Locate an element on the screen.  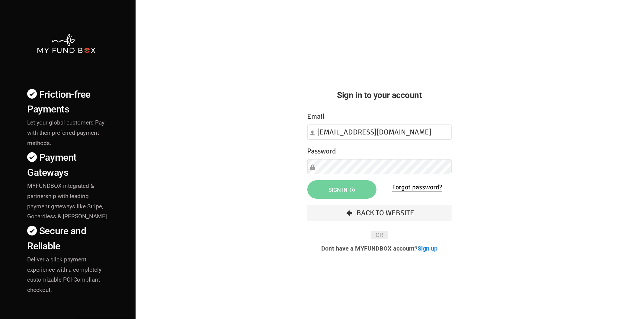
a: Sign up is located at coordinates (427, 249).